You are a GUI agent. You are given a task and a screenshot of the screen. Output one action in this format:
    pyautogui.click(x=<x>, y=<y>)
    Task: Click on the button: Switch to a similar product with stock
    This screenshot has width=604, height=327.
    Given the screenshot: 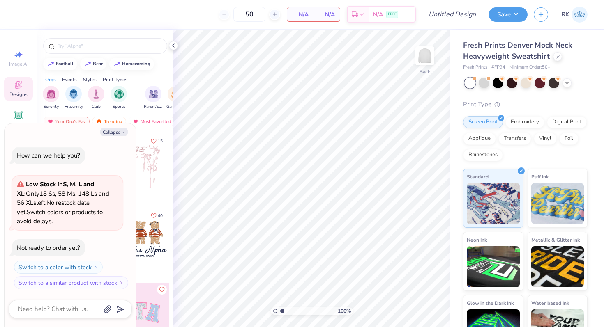 What is the action you would take?
    pyautogui.click(x=71, y=283)
    